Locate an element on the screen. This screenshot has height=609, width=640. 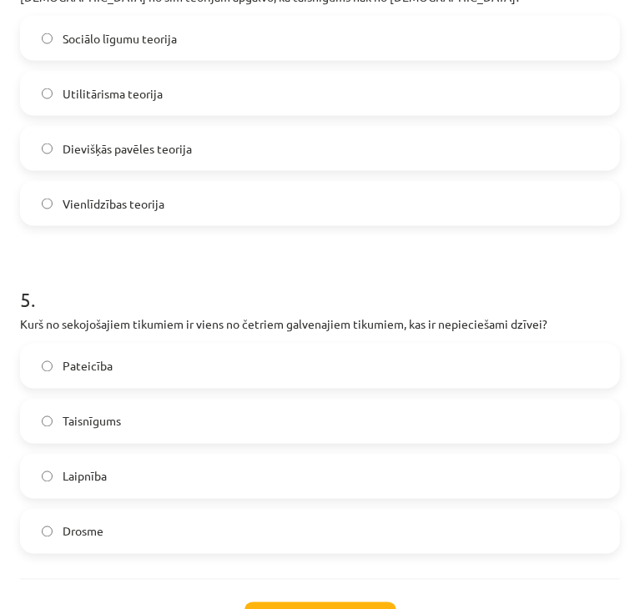
input: Pateicība is located at coordinates (47, 366).